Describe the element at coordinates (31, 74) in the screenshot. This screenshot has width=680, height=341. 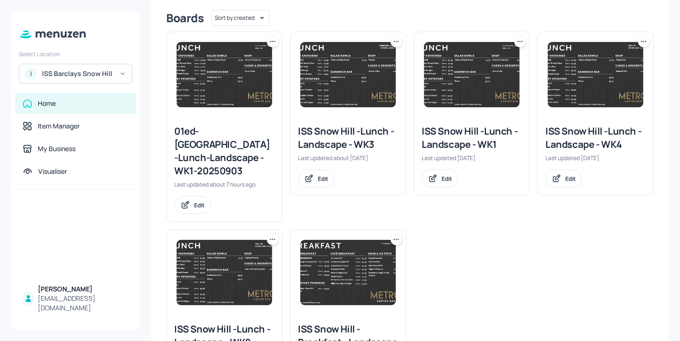
I see `div: I` at that location.